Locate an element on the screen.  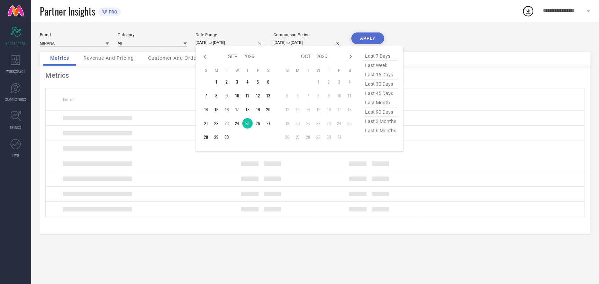
div: Previous month is located at coordinates (205, 57).